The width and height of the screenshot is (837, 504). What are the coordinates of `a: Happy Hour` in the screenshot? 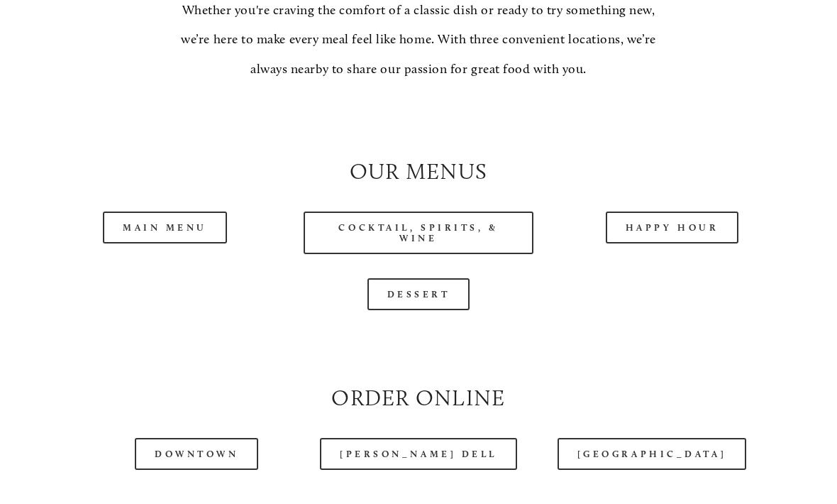 It's located at (673, 228).